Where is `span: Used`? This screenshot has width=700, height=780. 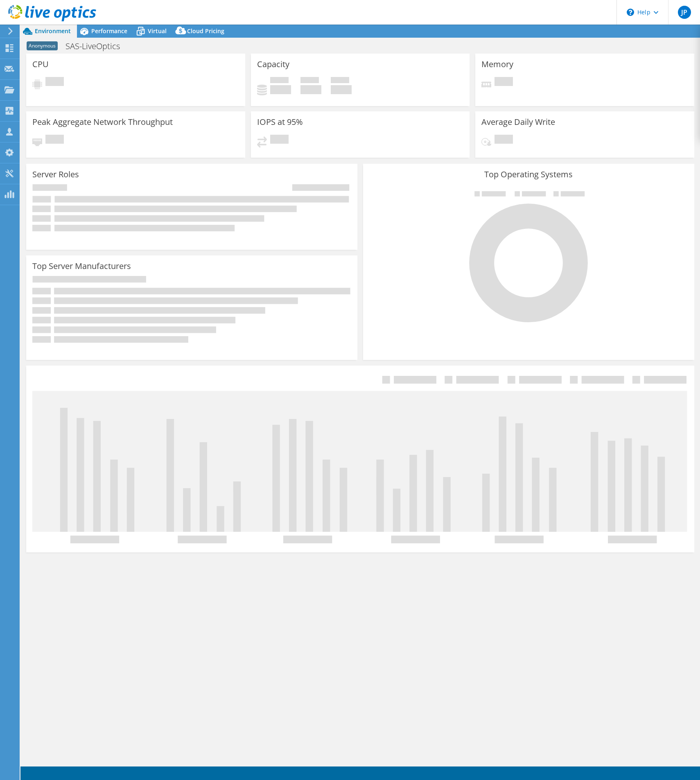 span: Used is located at coordinates (279, 81).